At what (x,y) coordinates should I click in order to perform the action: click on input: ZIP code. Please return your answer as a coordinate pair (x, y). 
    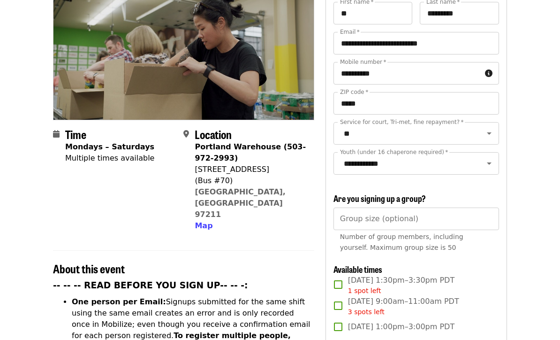
    Looking at the image, I should click on (416, 103).